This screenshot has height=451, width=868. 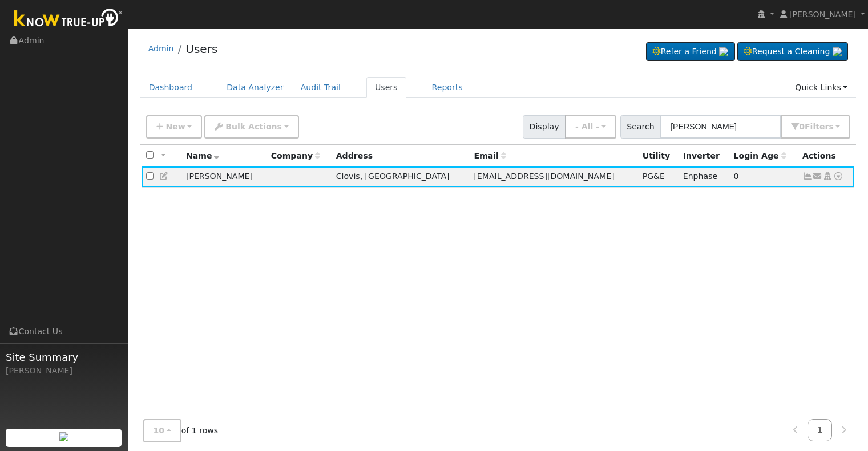 What do you see at coordinates (831, 127) in the screenshot?
I see `span: s` at bounding box center [831, 127].